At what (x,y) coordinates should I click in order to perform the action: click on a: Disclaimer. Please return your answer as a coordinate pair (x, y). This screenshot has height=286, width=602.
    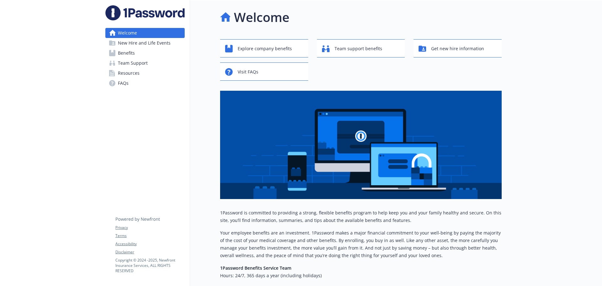
    Looking at the image, I should click on (150, 252).